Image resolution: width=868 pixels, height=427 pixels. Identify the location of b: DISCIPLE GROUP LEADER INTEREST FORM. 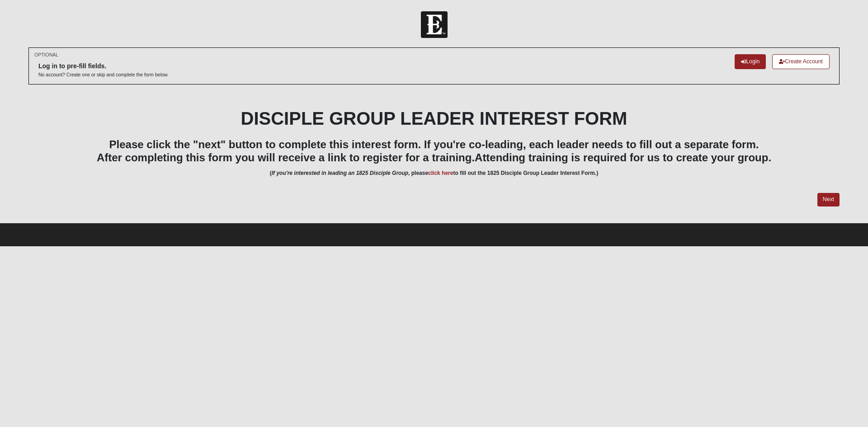
(434, 119).